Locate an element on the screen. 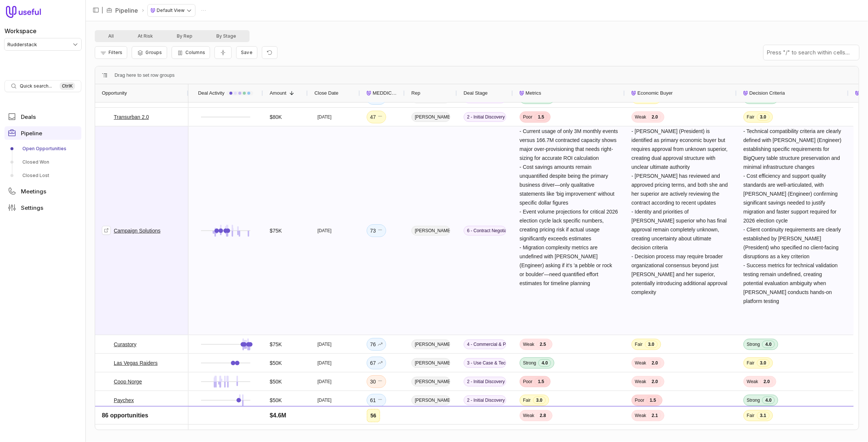  span: Deals is located at coordinates (29, 117).